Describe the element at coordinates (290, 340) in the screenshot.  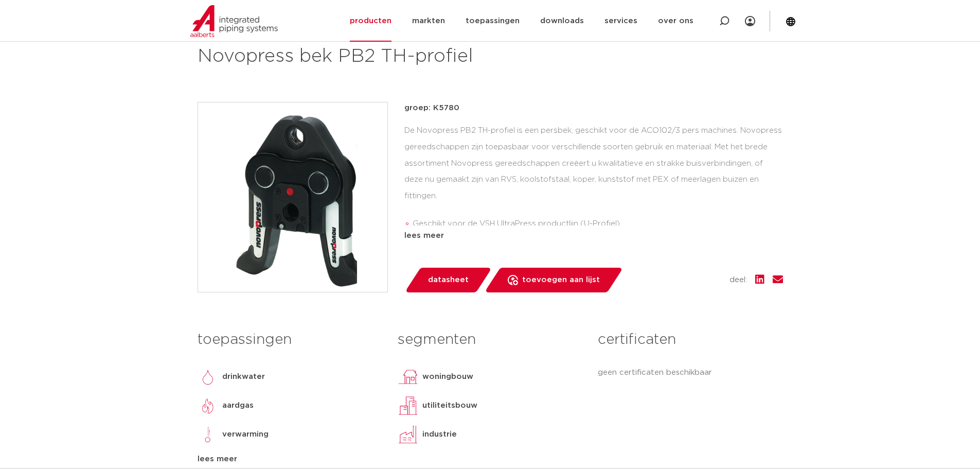
I see `h3: toepassingen` at that location.